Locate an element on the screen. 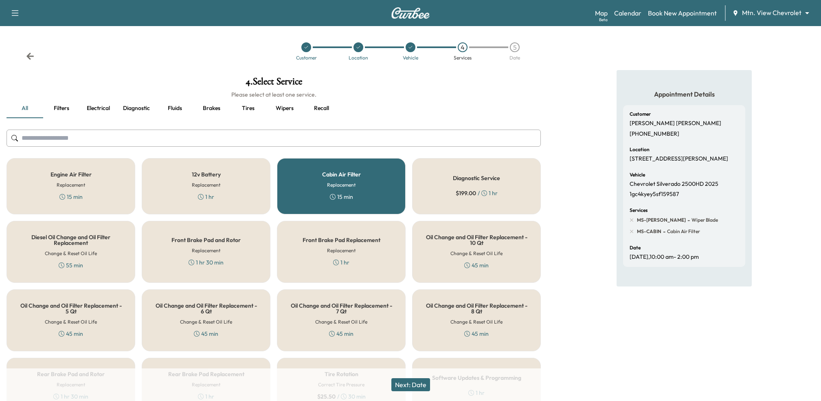 Image resolution: width=821 pixels, height=401 pixels. button: Fluids is located at coordinates (175, 108).